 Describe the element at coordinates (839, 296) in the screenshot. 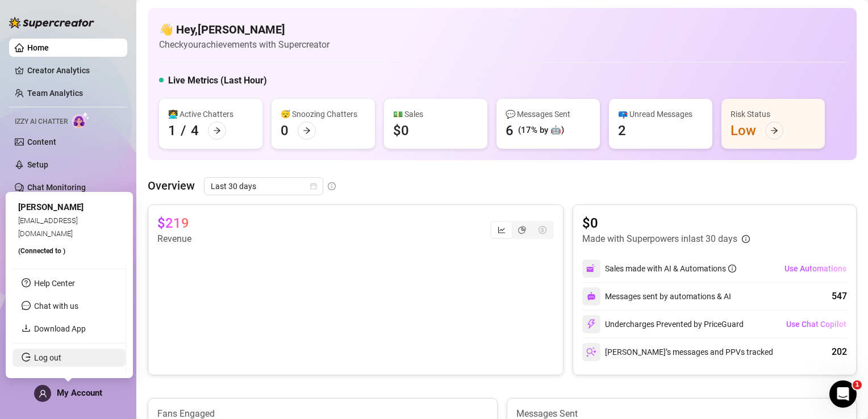

I see `div: 547` at that location.